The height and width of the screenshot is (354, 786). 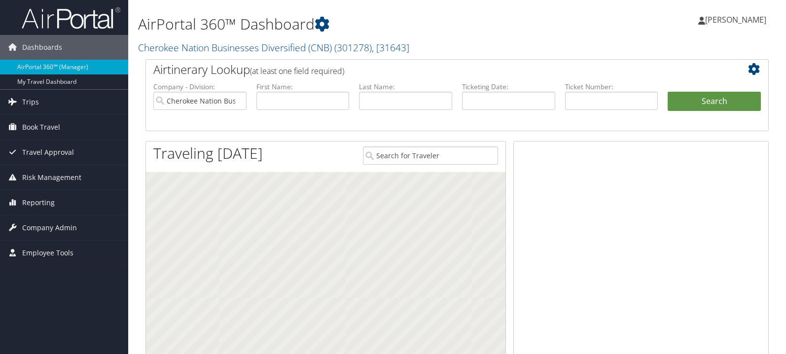 I want to click on h2: Airtinerary Lookup, so click(x=431, y=70).